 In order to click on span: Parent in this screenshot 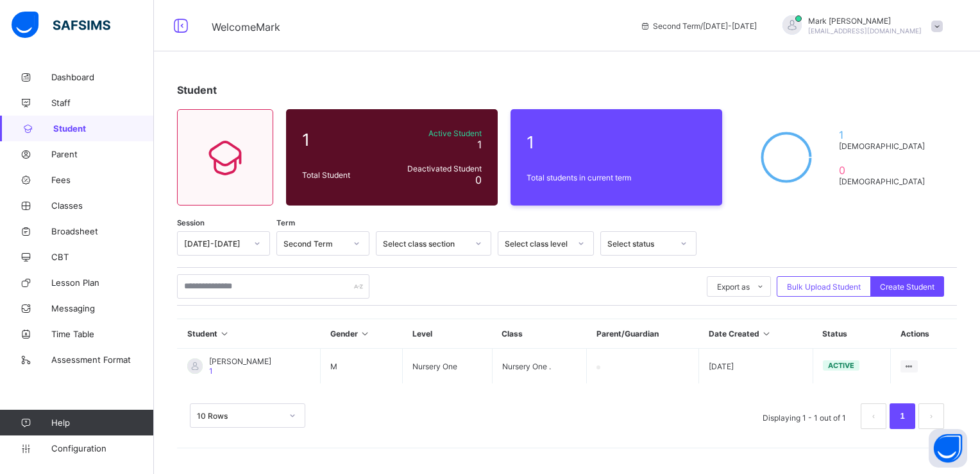, I will do `click(103, 154)`.